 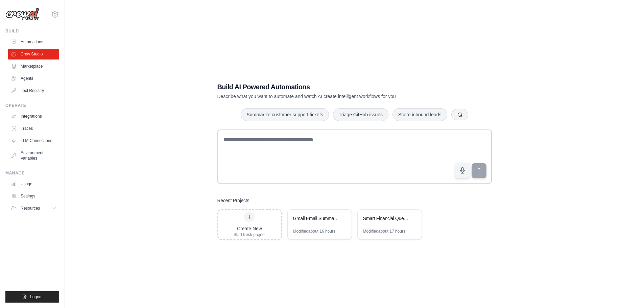 What do you see at coordinates (36, 297) in the screenshot?
I see `span: Logout` at bounding box center [36, 297].